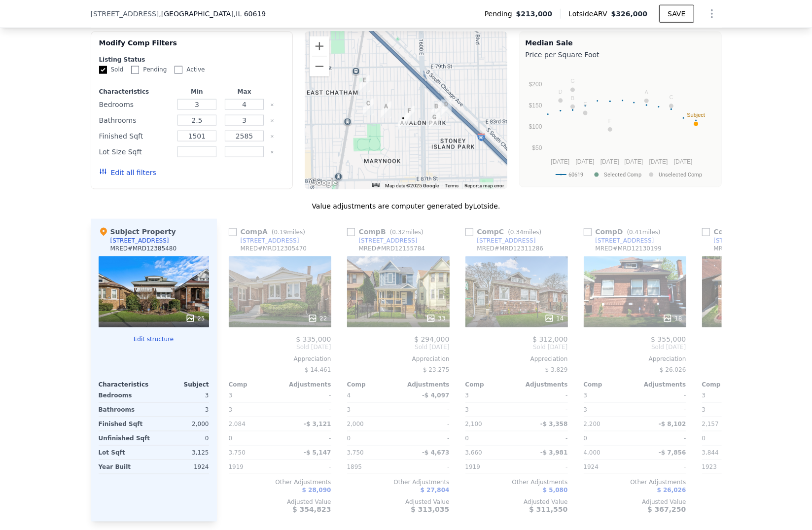 The image size is (812, 530). I want to click on div: Subject Property, so click(137, 232).